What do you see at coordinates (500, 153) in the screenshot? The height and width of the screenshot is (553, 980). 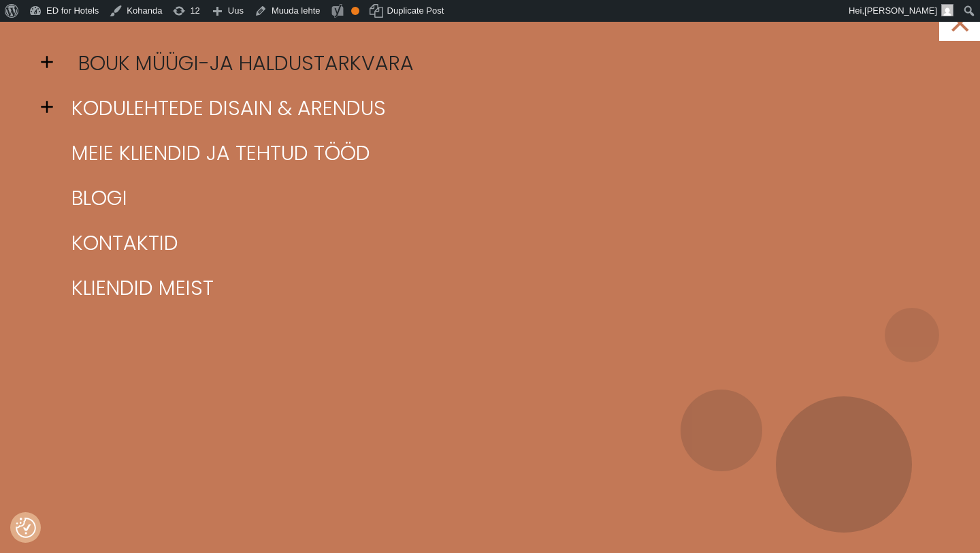 I see `a: Meie kliendid ja tehtud tööd` at bounding box center [500, 153].